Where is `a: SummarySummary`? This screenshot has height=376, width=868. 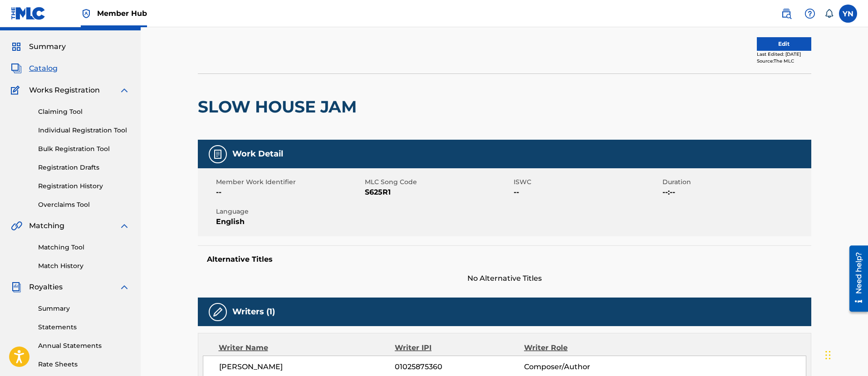
a: SummarySummary is located at coordinates (38, 46).